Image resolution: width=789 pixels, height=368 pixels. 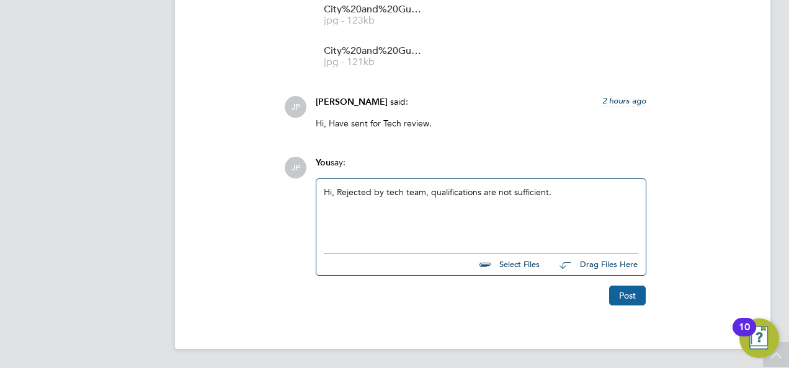 I want to click on div: 10, so click(x=744, y=335).